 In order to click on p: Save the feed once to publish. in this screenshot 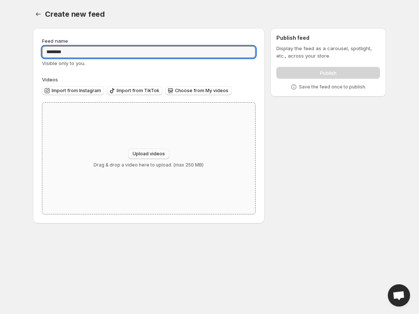, I will do `click(332, 87)`.